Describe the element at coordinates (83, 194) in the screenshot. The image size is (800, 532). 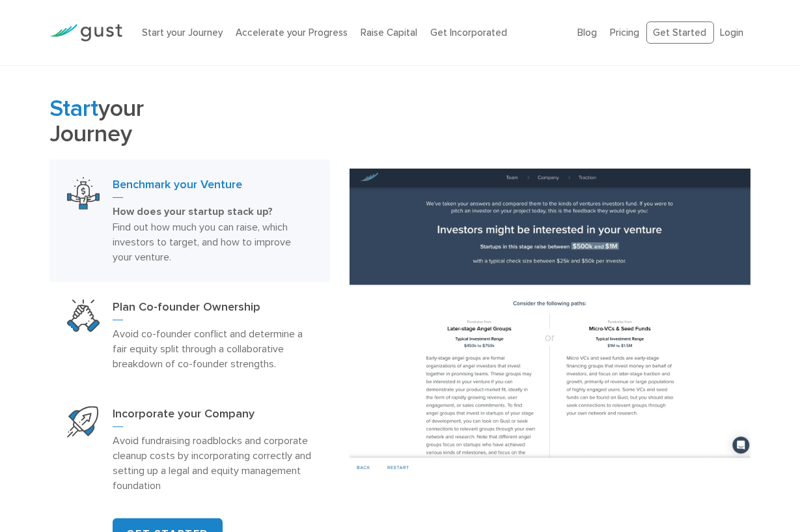
I see `img: Benchmark Your Venture` at that location.